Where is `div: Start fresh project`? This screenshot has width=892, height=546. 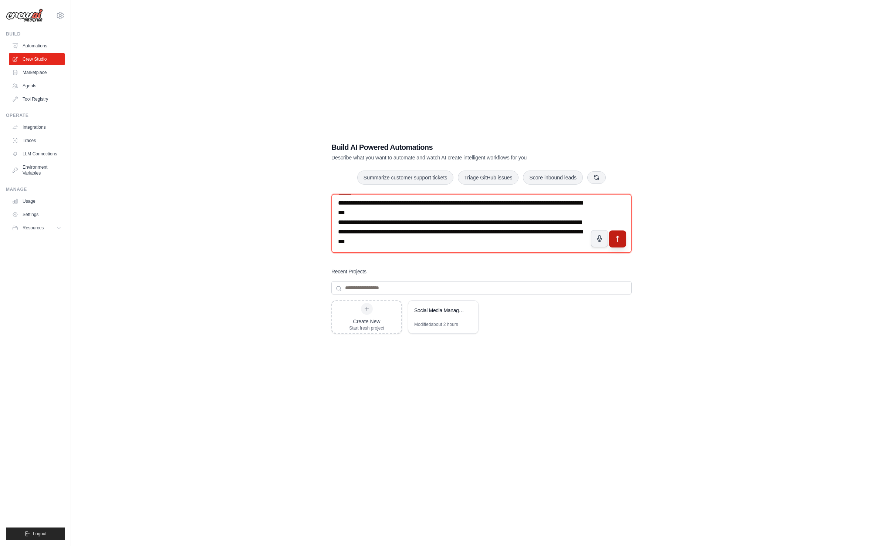 div: Start fresh project is located at coordinates (366, 328).